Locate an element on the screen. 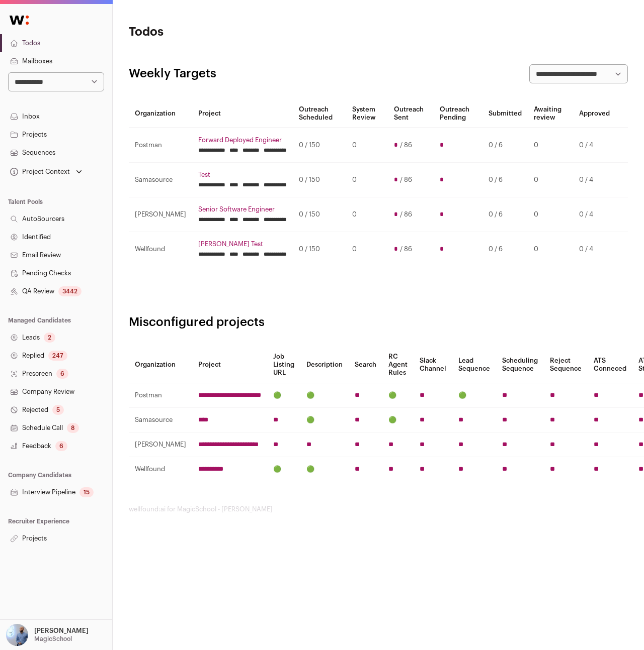 The width and height of the screenshot is (644, 650). th: Approved is located at coordinates (594, 113).